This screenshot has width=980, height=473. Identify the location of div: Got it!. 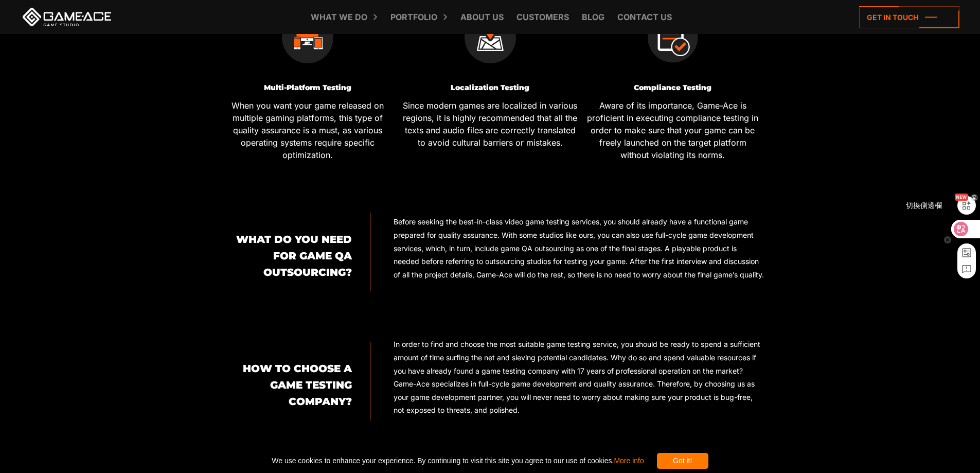
(683, 461).